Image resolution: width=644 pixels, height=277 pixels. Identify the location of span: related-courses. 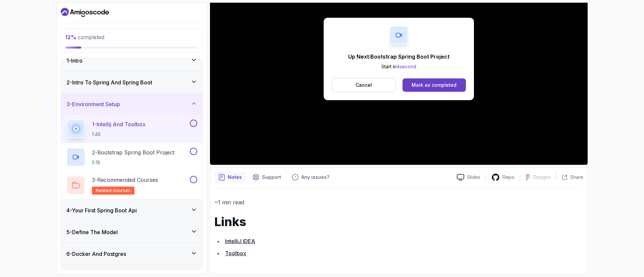
(113, 191).